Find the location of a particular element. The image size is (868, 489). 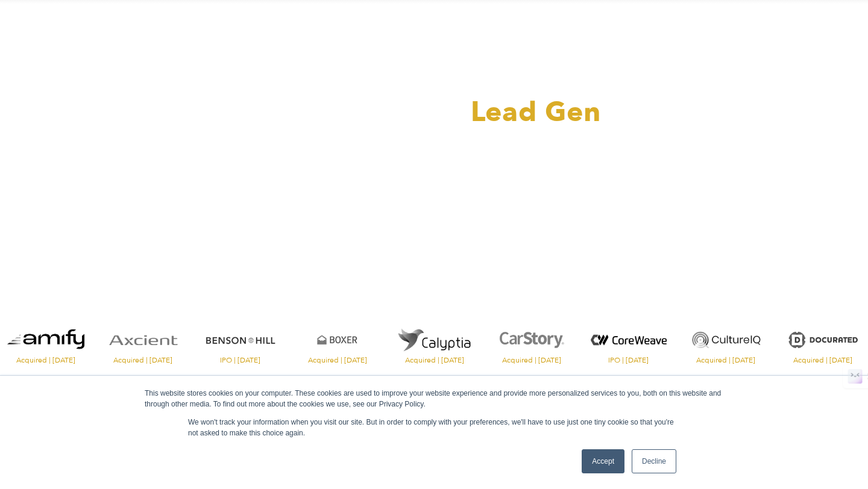

img: Boxer logo is located at coordinates (337, 340).